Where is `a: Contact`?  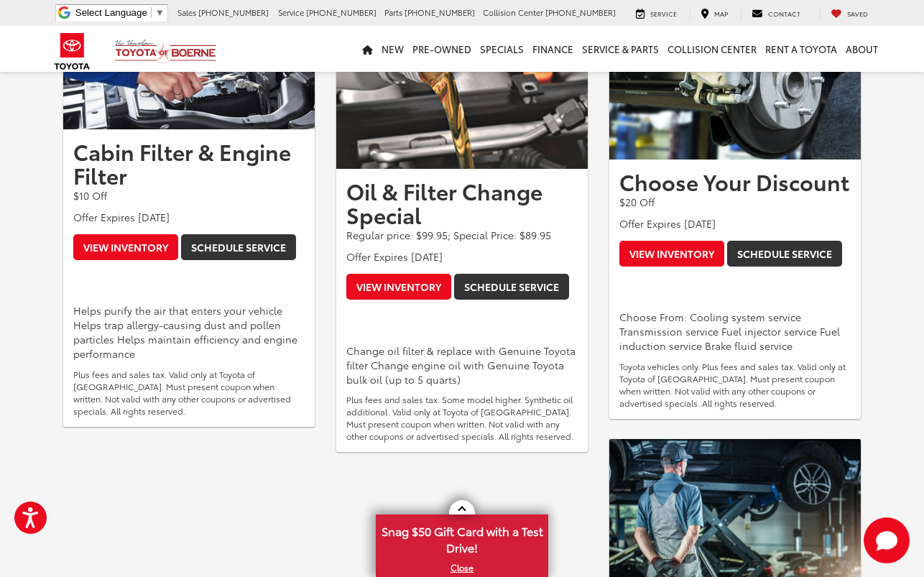 a: Contact is located at coordinates (776, 14).